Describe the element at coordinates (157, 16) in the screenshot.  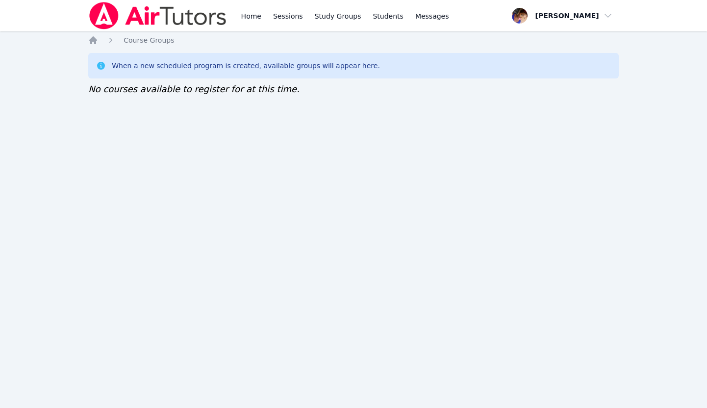
I see `img: Air Tutors` at that location.